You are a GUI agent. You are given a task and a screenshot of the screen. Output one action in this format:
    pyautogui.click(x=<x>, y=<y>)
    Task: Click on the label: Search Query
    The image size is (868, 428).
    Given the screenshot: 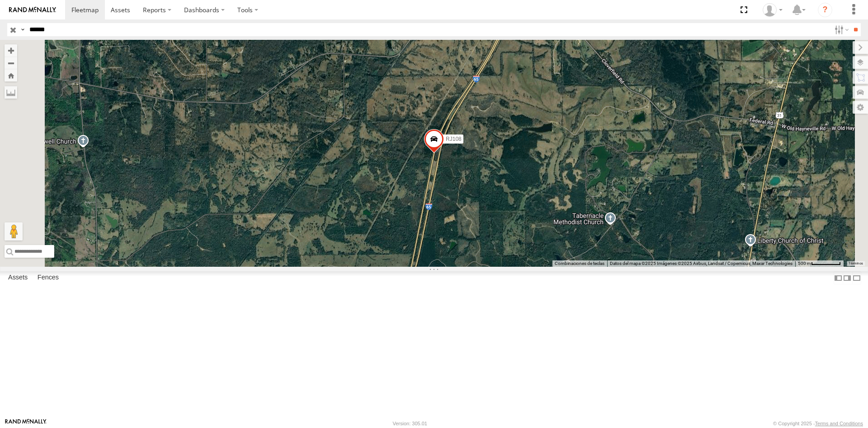 What is the action you would take?
    pyautogui.click(x=23, y=29)
    